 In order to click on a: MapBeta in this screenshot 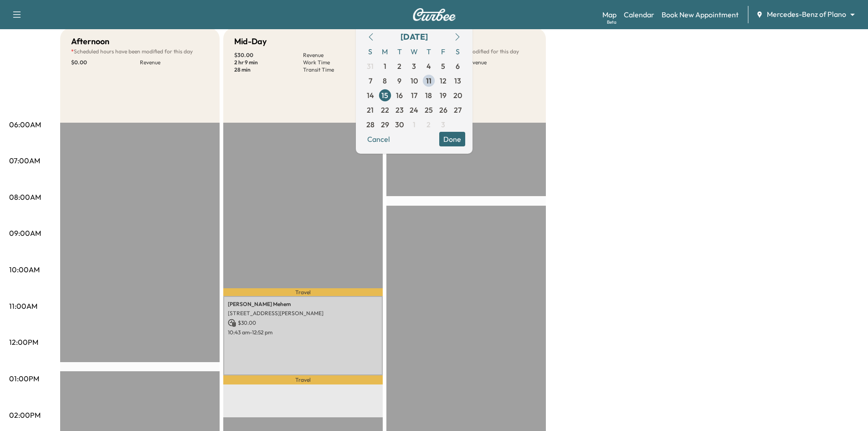, I will do `click(609, 15)`.